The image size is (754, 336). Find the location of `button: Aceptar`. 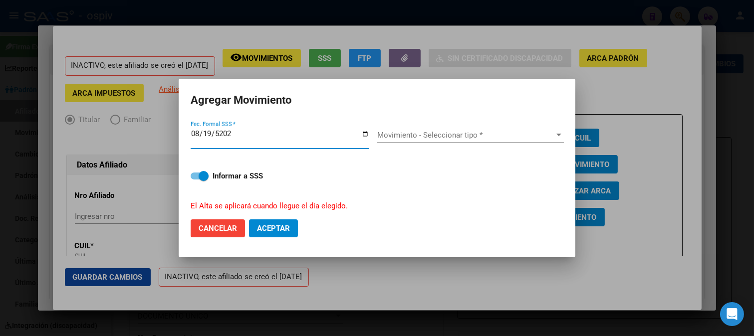

button: Aceptar is located at coordinates (273, 228).